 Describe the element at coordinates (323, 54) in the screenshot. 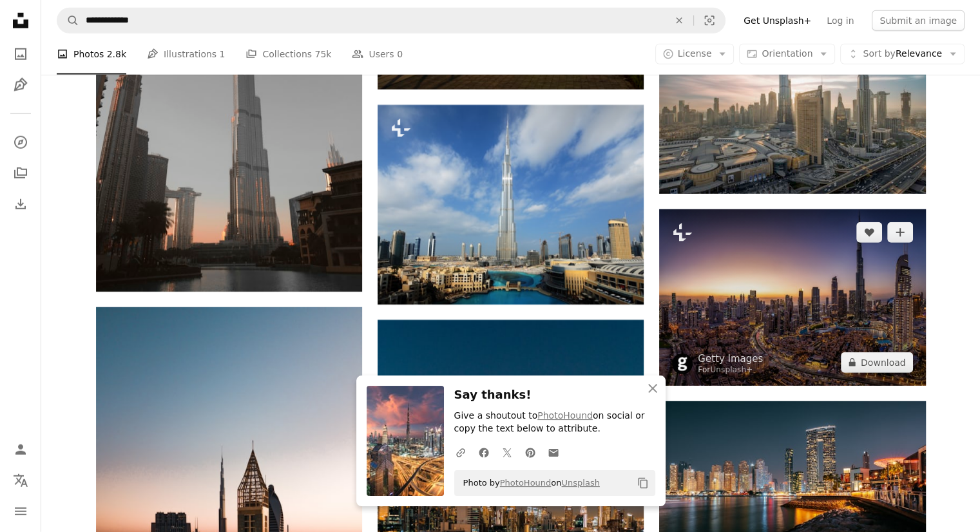

I see `span: 75k` at that location.